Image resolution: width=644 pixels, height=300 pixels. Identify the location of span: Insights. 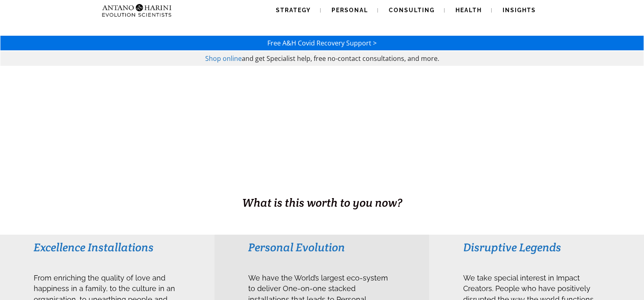
(519, 10).